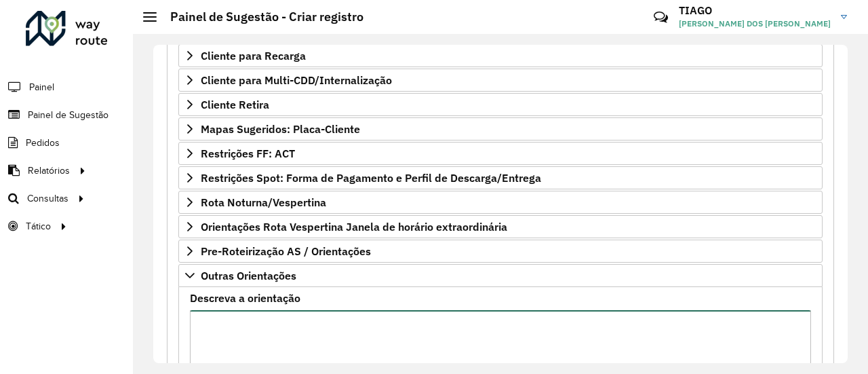 Image resolution: width=868 pixels, height=374 pixels. What do you see at coordinates (235, 105) in the screenshot?
I see `span: Cliente Retira` at bounding box center [235, 105].